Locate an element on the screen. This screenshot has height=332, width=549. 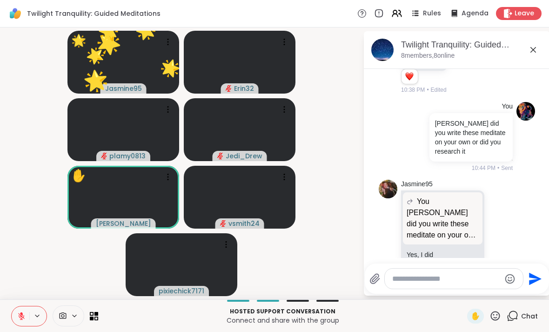
span: 10:44 PM is located at coordinates (483, 168).